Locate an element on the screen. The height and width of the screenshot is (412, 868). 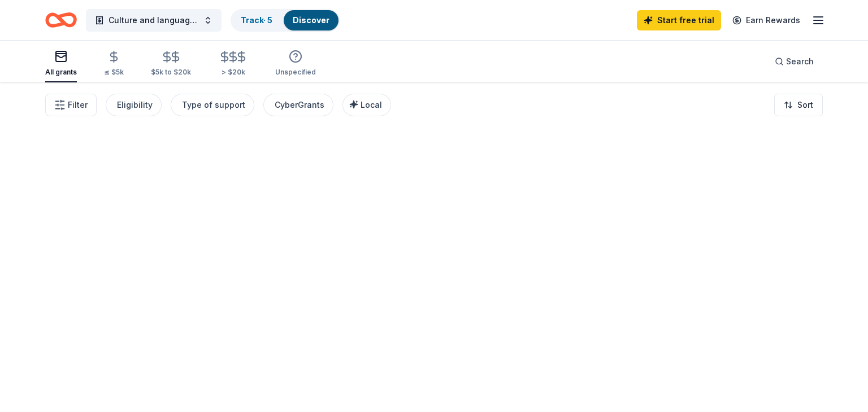
button: Type of support is located at coordinates (212, 105).